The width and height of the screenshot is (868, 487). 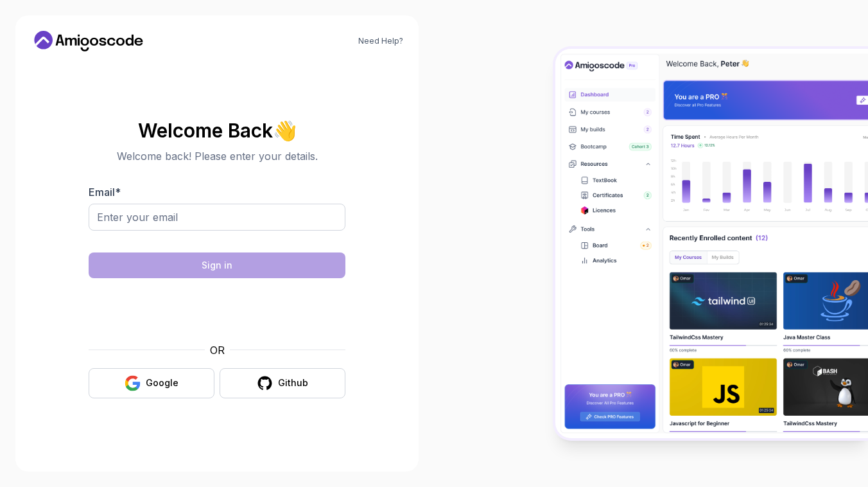 What do you see at coordinates (712, 244) in the screenshot?
I see `img: Amigoscode Dashboard` at bounding box center [712, 244].